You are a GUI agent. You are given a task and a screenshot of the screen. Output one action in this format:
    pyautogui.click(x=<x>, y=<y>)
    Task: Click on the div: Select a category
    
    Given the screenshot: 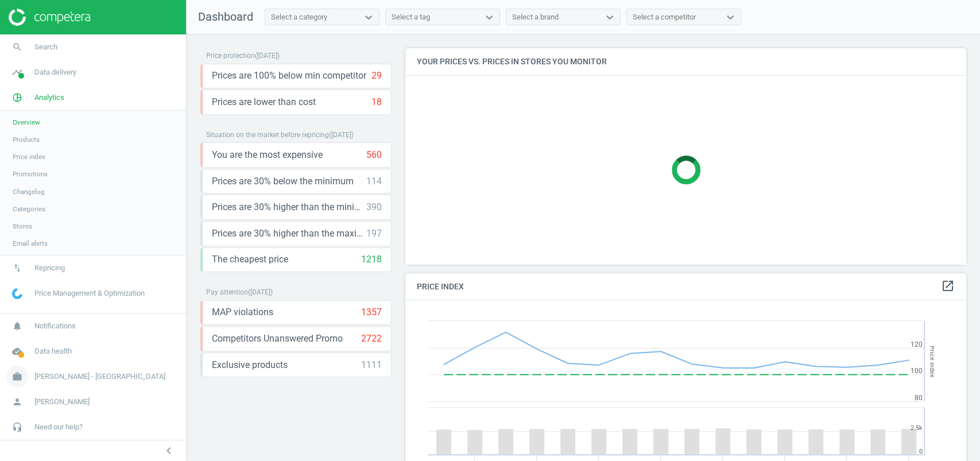 What is the action you would take?
    pyautogui.click(x=299, y=18)
    